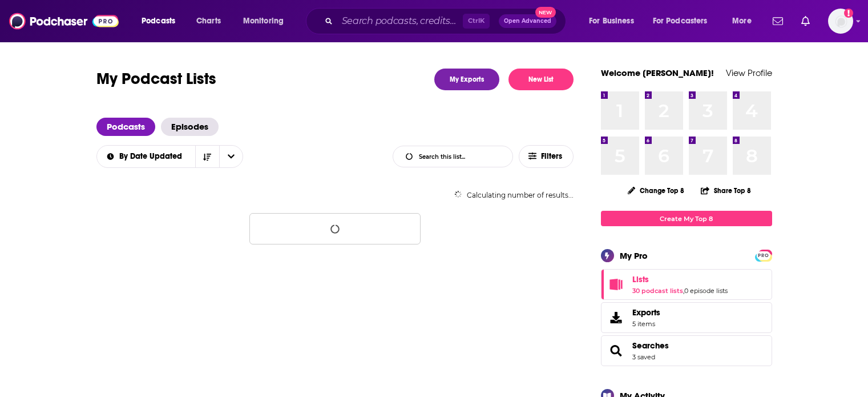  Describe the element at coordinates (528, 21) in the screenshot. I see `span: Open Advanced` at that location.